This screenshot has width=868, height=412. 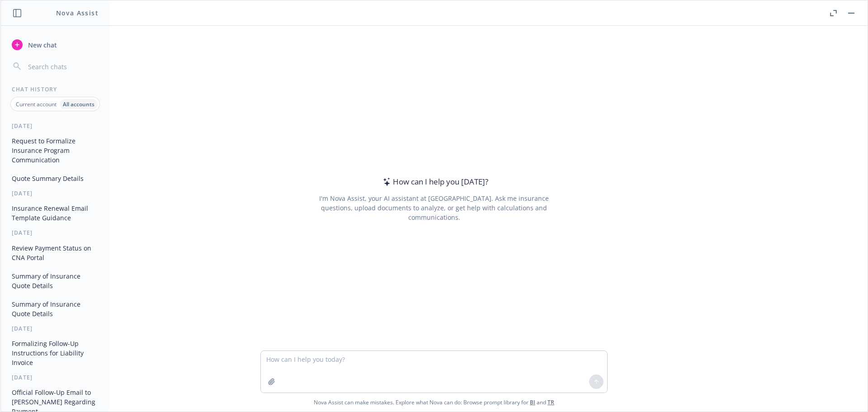 What do you see at coordinates (55, 89) in the screenshot?
I see `div: Chat History` at bounding box center [55, 89].